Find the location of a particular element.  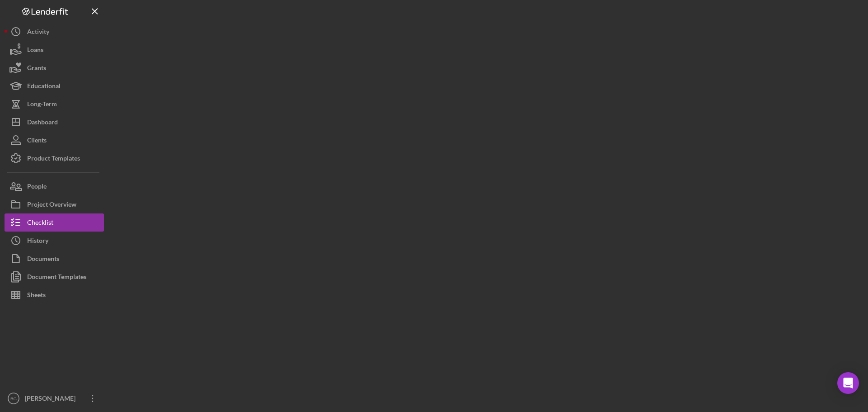

button: Activity is located at coordinates (54, 32).